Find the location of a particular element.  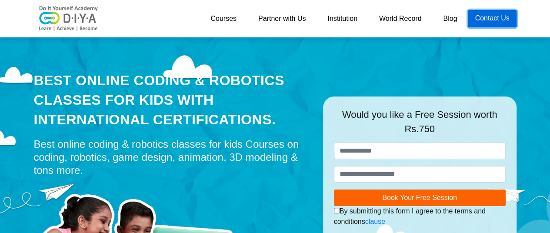

a: Contact Us is located at coordinates (492, 19).